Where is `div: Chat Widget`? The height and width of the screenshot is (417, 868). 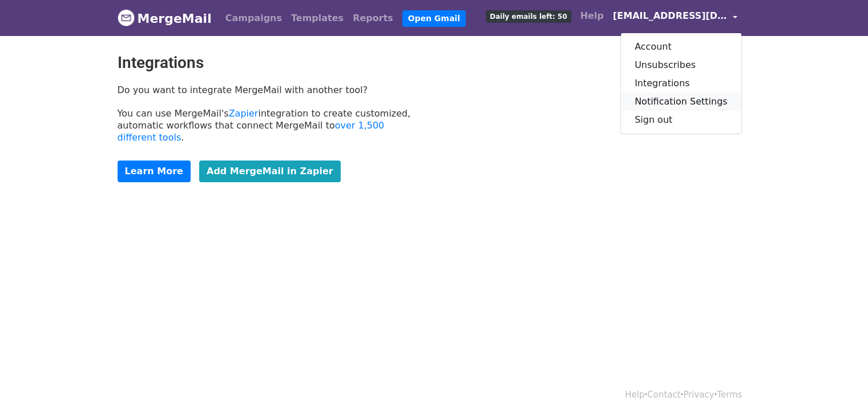 div: Chat Widget is located at coordinates (839, 389).